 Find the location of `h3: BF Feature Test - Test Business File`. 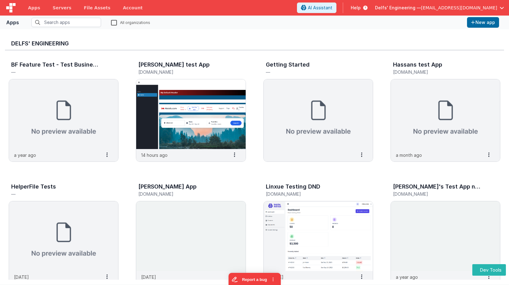

h3: BF Feature Test - Test Business File is located at coordinates (56, 65).